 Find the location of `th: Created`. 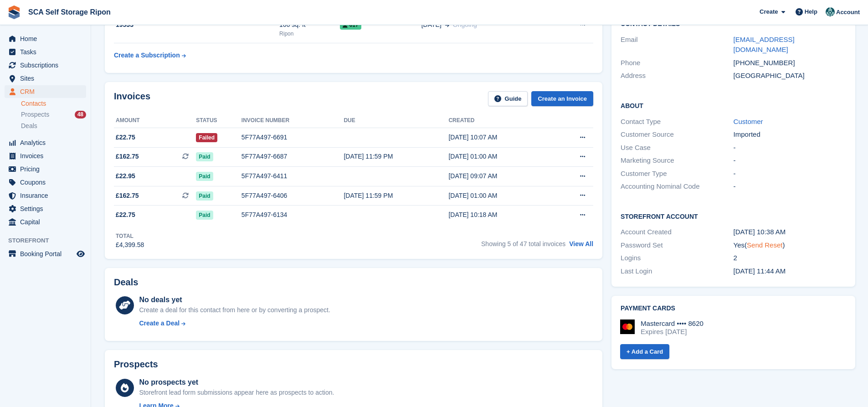

th: Created is located at coordinates (500, 121).